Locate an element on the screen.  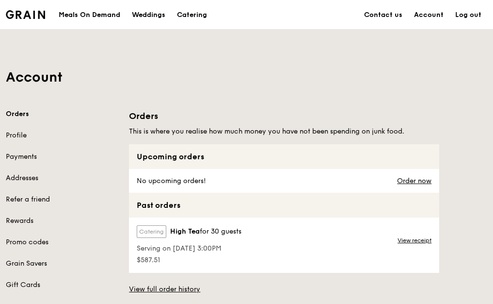
h1: Orders is located at coordinates (284, 116).